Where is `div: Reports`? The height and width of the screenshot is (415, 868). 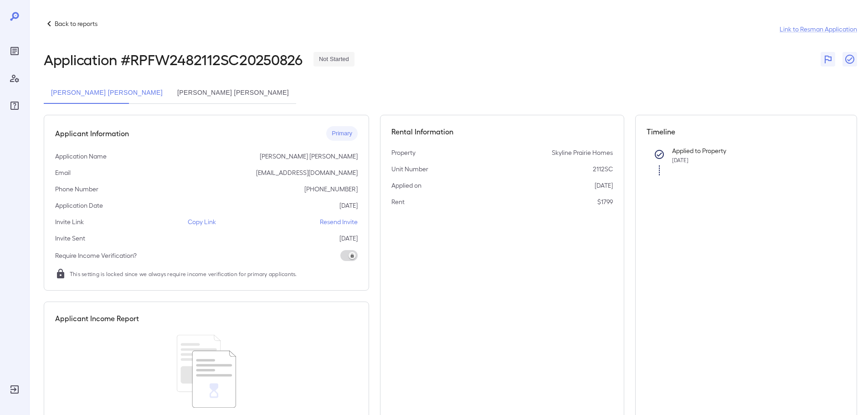
div: Reports is located at coordinates (14, 51).